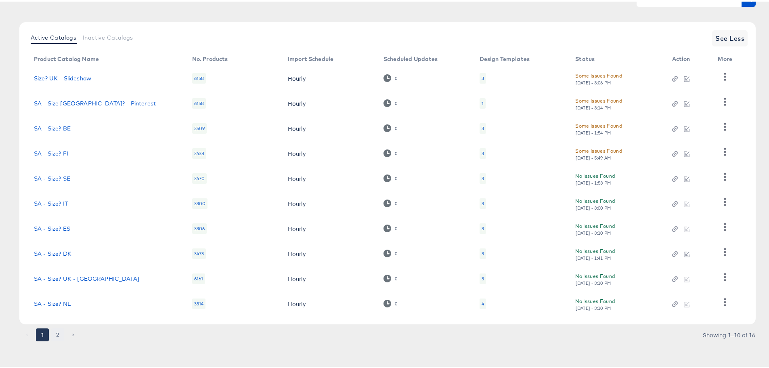 The image size is (769, 368). Describe the element at coordinates (617, 58) in the screenshot. I see `th: Status` at that location.